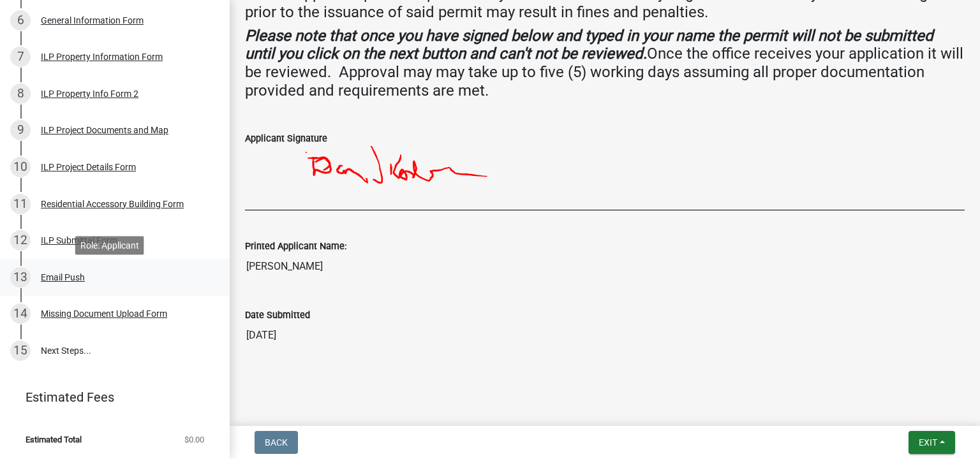  What do you see at coordinates (295, 247) in the screenshot?
I see `label: Printed Applicant Name:` at bounding box center [295, 247].